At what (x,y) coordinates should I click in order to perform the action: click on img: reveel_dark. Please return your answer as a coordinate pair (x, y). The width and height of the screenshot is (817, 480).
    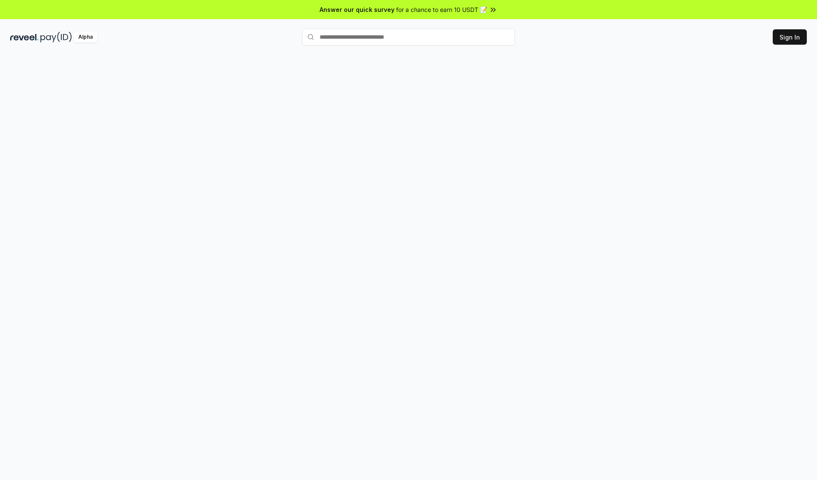
    Looking at the image, I should click on (24, 37).